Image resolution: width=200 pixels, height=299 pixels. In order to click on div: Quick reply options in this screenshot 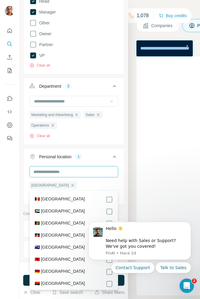, I will do `click(60, 53)`.